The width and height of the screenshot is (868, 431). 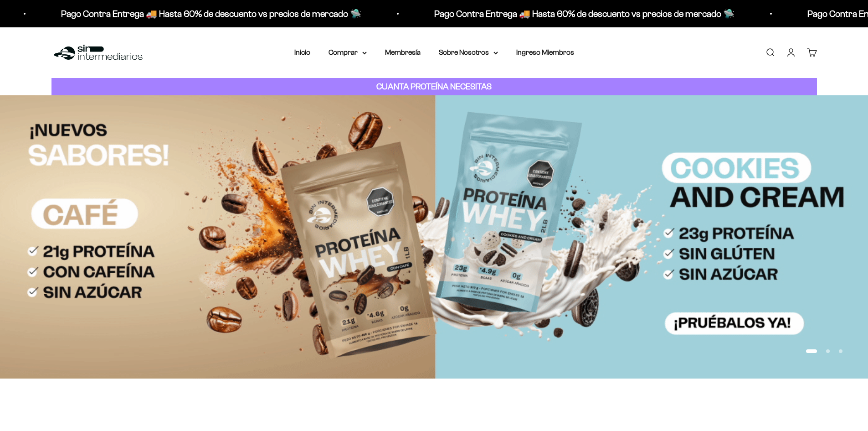 What do you see at coordinates (302, 52) in the screenshot?
I see `a: Inicio` at bounding box center [302, 52].